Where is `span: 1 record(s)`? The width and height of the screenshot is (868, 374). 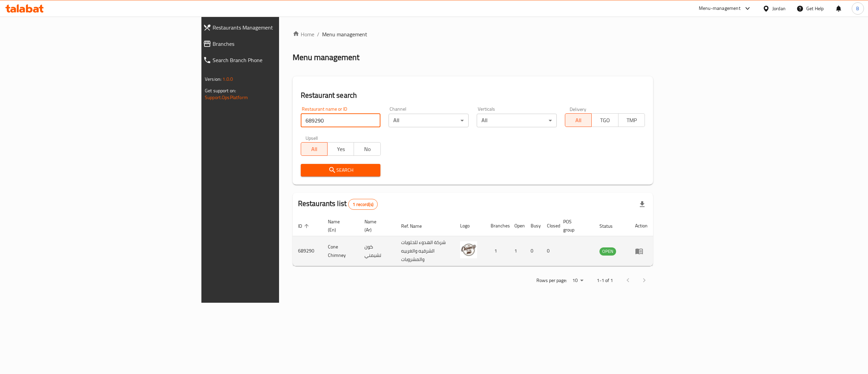
span: 1 record(s) is located at coordinates (363, 204).